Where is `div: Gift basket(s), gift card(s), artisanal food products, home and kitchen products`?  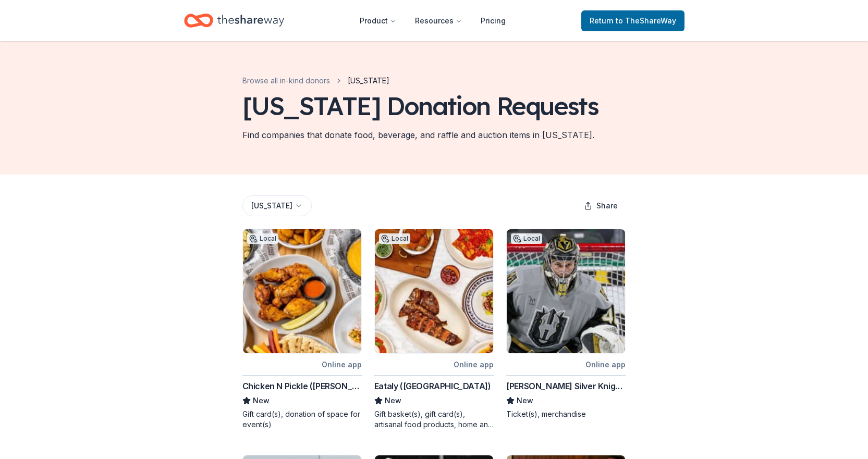
div: Gift basket(s), gift card(s), artisanal food products, home and kitchen products is located at coordinates (434, 419).